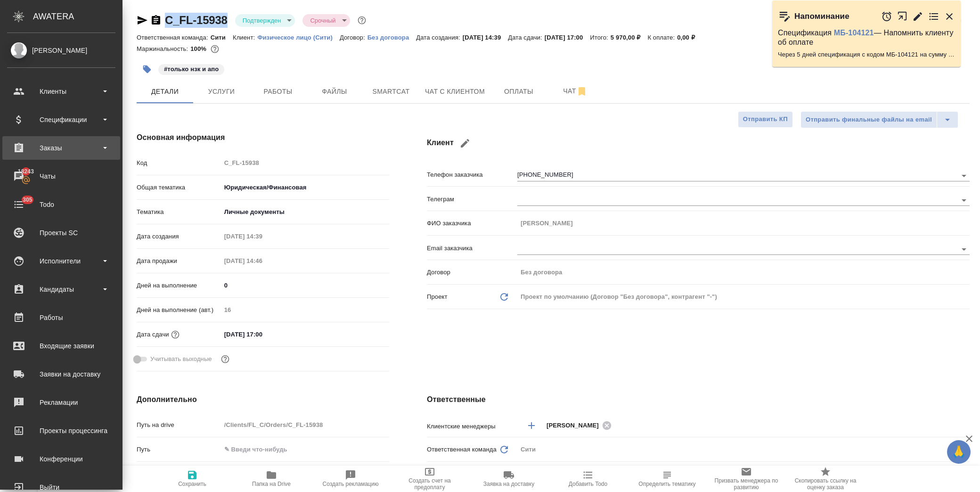 The width and height of the screenshot is (980, 492). What do you see at coordinates (305, 188) in the screenshot?
I see `div: Юридическая/Финансовая` at bounding box center [305, 188].